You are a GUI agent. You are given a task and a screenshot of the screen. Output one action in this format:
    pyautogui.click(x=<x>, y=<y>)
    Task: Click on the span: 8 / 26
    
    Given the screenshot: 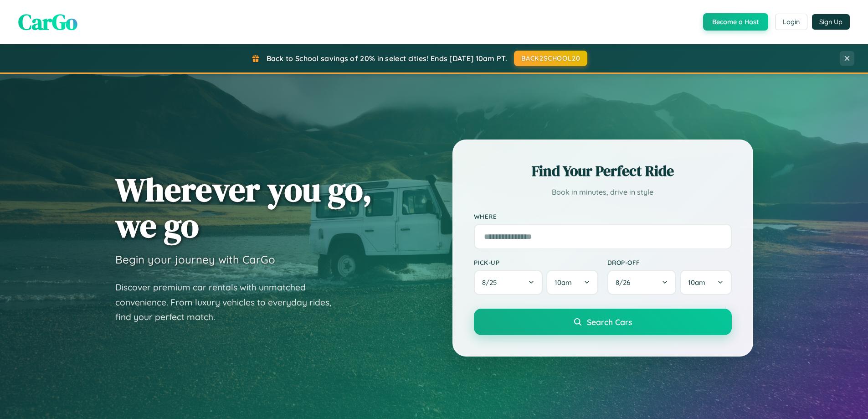 What is the action you would take?
    pyautogui.click(x=625, y=283)
    